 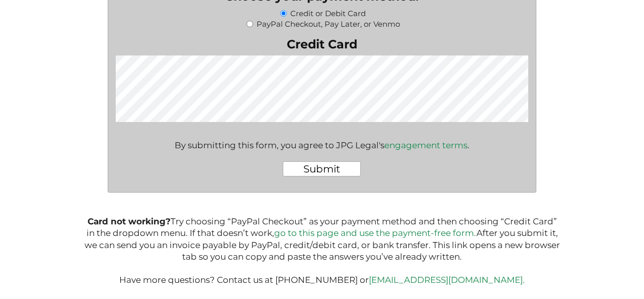 I want to click on a: engagement terms, so click(x=425, y=145).